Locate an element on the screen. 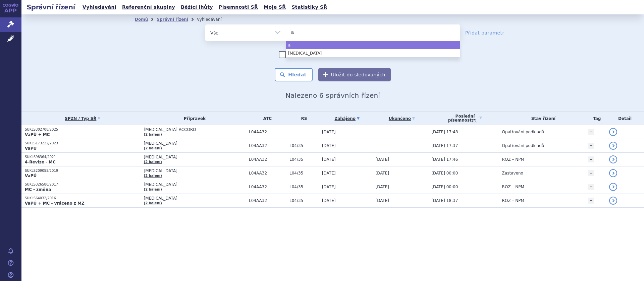 The image size is (644, 281). p: SUKLS326580/2017 is located at coordinates (82, 185).